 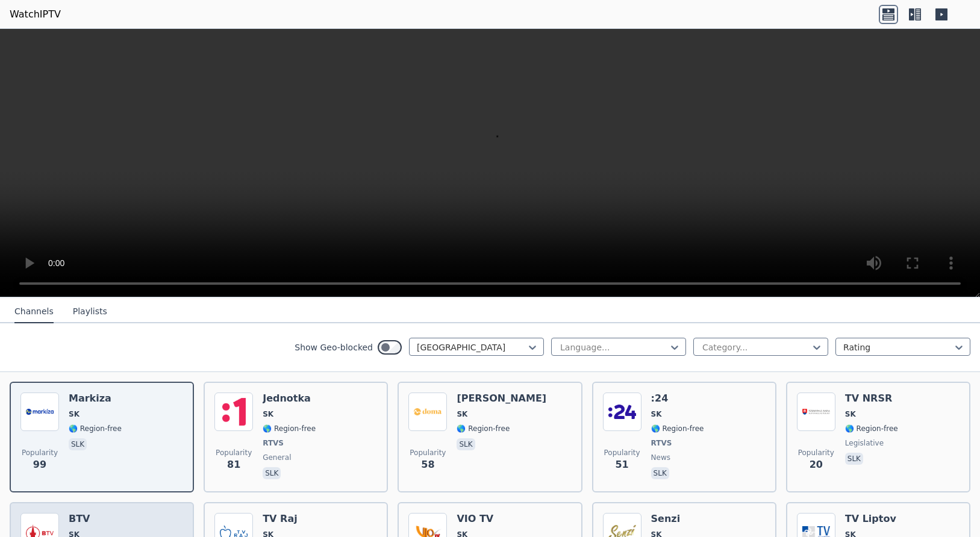 What do you see at coordinates (277, 458) in the screenshot?
I see `span: general` at bounding box center [277, 458].